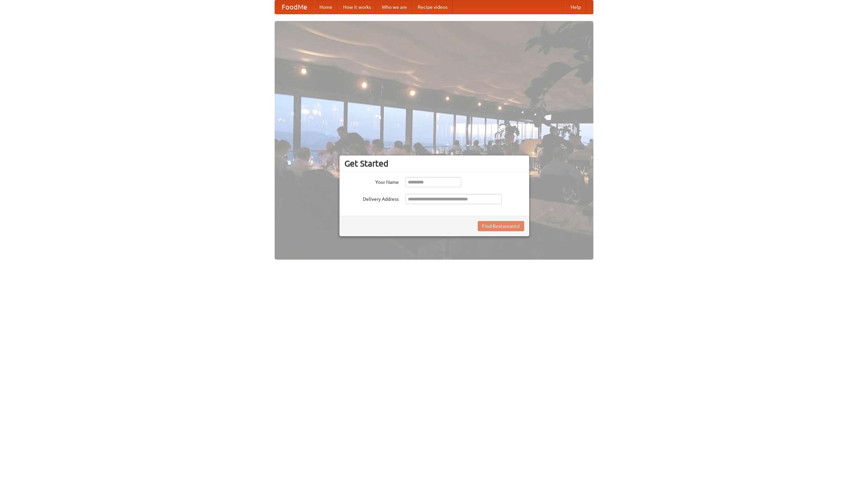 Image resolution: width=868 pixels, height=479 pixels. I want to click on label: Delivery Address, so click(372, 198).